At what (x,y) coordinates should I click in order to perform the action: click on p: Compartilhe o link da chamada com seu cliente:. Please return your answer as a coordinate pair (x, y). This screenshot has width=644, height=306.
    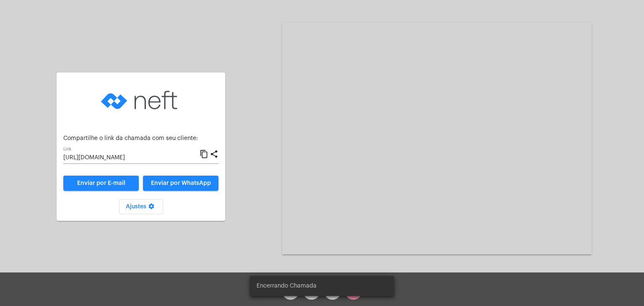
    Looking at the image, I should click on (141, 138).